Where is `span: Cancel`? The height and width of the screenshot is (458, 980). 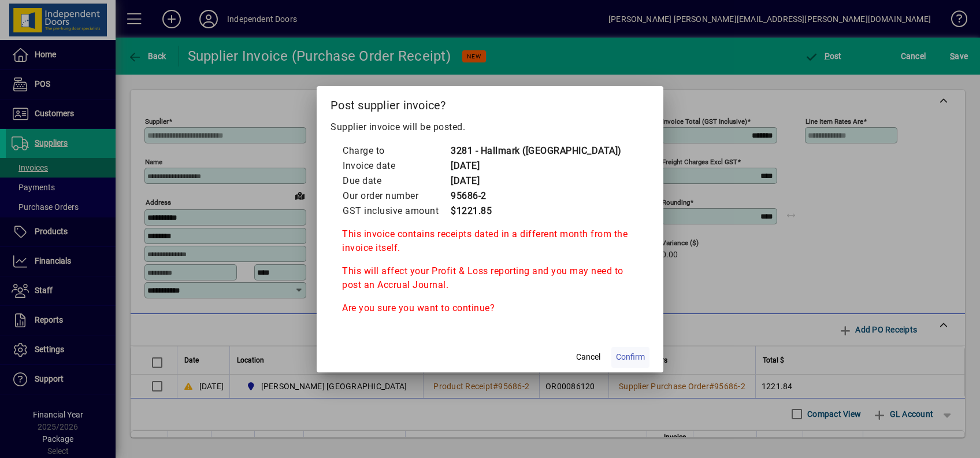
span: Cancel is located at coordinates (588, 356).